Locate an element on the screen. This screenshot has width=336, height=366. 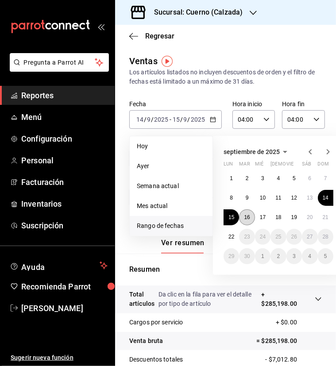
abbr: 2 de septiembre de 2025 is located at coordinates (247, 178).